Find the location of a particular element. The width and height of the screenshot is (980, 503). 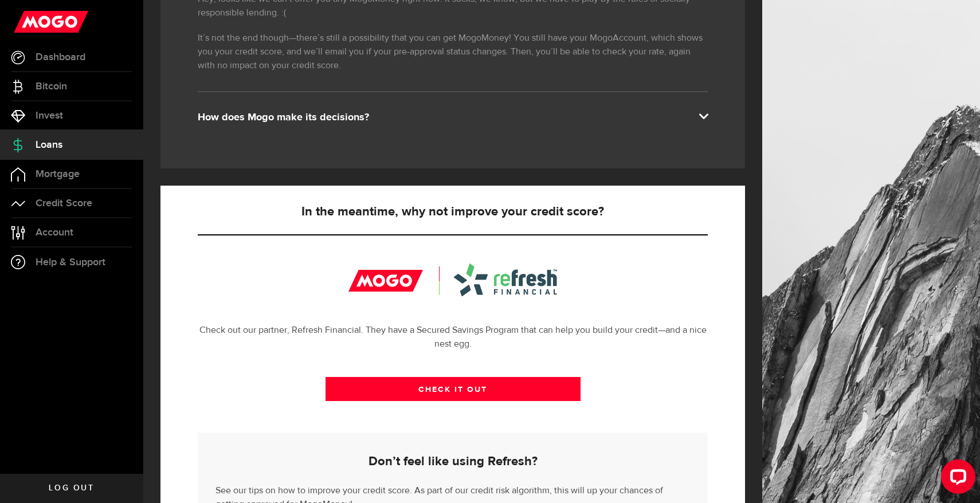

span: Bitcoin is located at coordinates (51, 87).